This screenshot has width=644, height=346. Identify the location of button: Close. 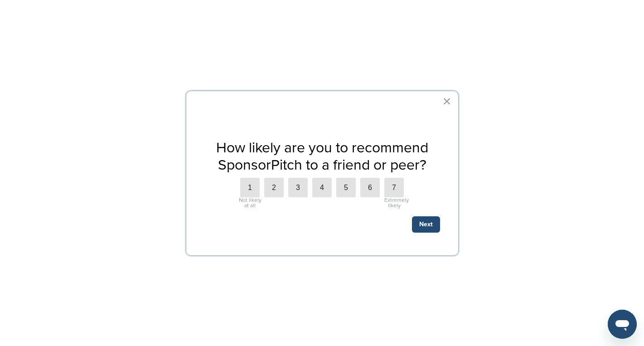
(447, 101).